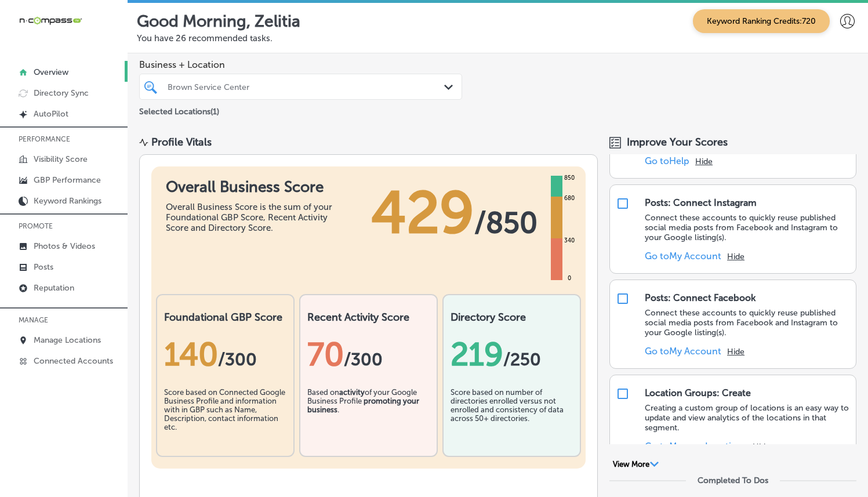  What do you see at coordinates (678, 142) in the screenshot?
I see `span: Improve Your Scores` at bounding box center [678, 142].